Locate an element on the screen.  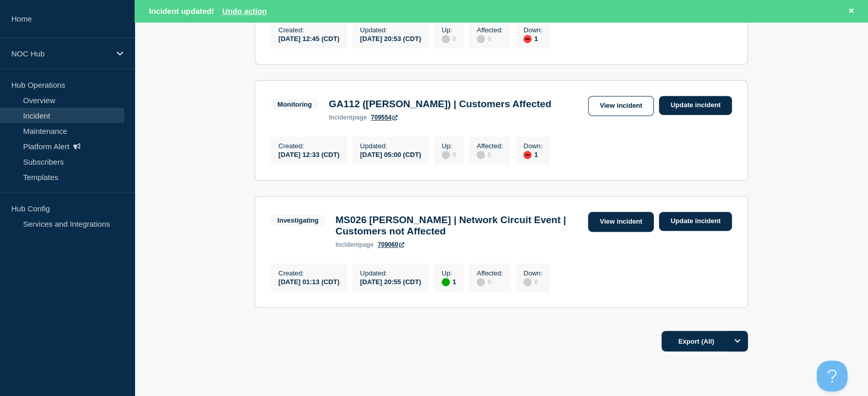
p: NOC Hub is located at coordinates (61, 53).